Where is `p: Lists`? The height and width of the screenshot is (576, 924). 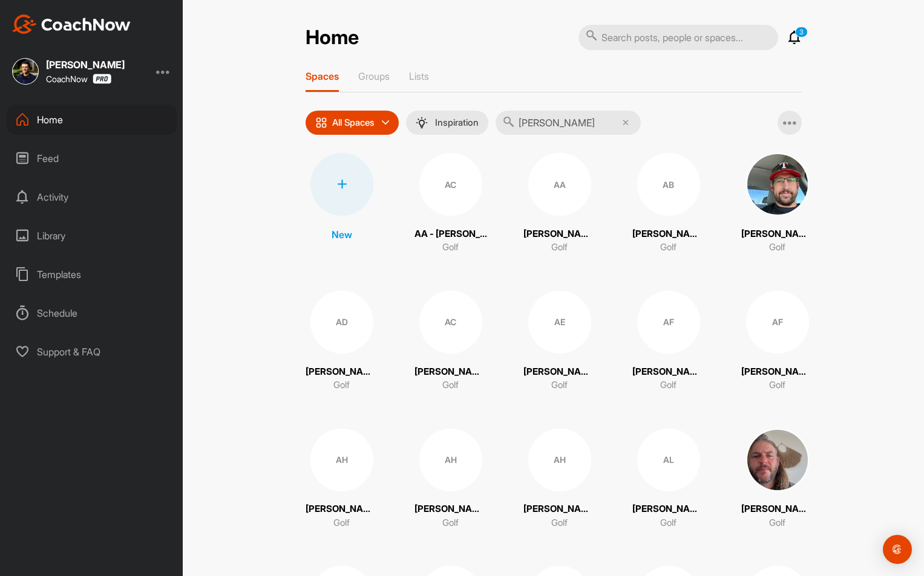 p: Lists is located at coordinates (419, 76).